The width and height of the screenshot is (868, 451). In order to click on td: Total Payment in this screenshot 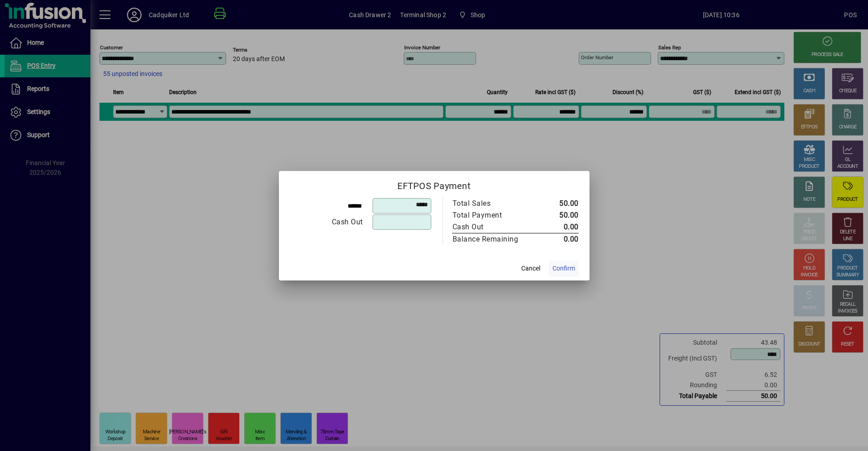, I will do `click(494, 215)`.